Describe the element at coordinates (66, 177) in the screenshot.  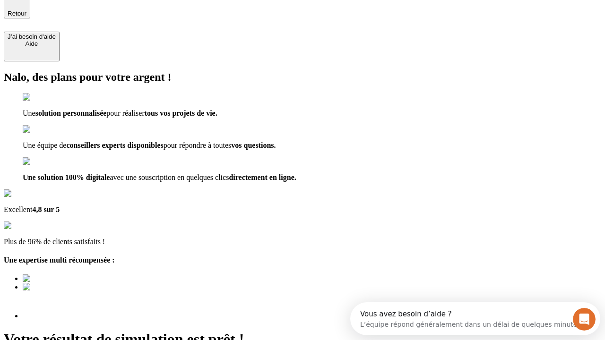
I see `span: Une solution 100% digitale` at that location.